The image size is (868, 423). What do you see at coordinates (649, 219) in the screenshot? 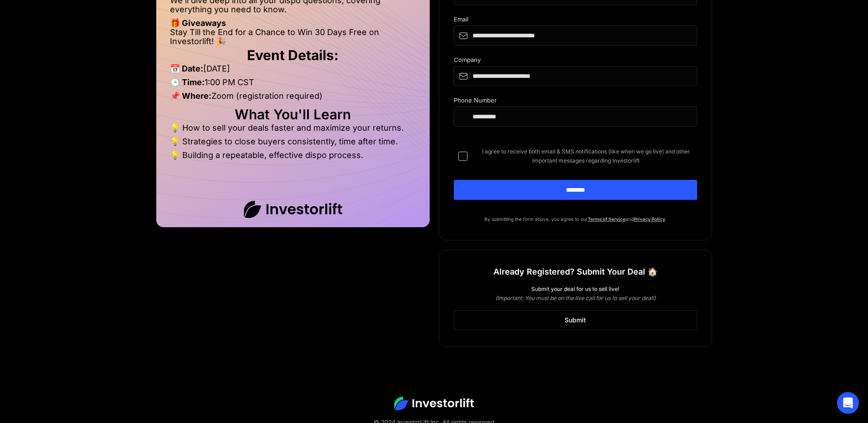
I see `strong: Privacy Policy` at bounding box center [649, 219].